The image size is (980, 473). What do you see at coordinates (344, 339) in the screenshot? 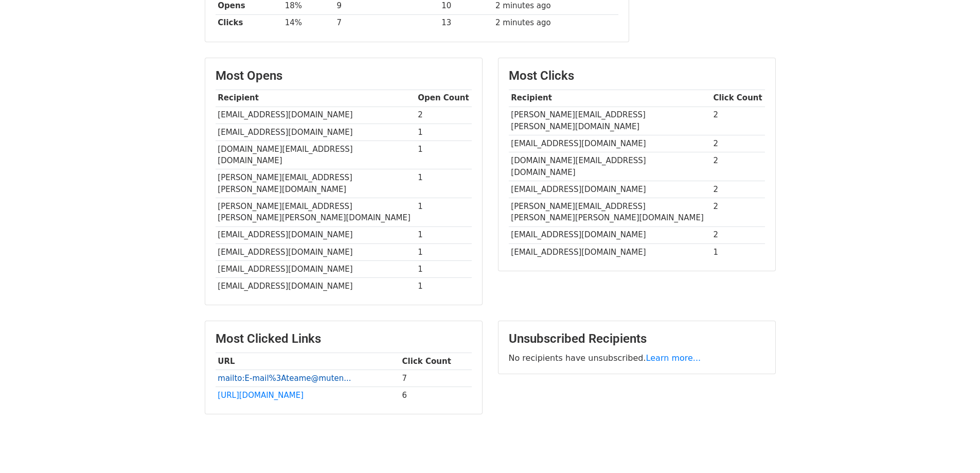
I see `h3: Most Clicked Links` at bounding box center [344, 339].